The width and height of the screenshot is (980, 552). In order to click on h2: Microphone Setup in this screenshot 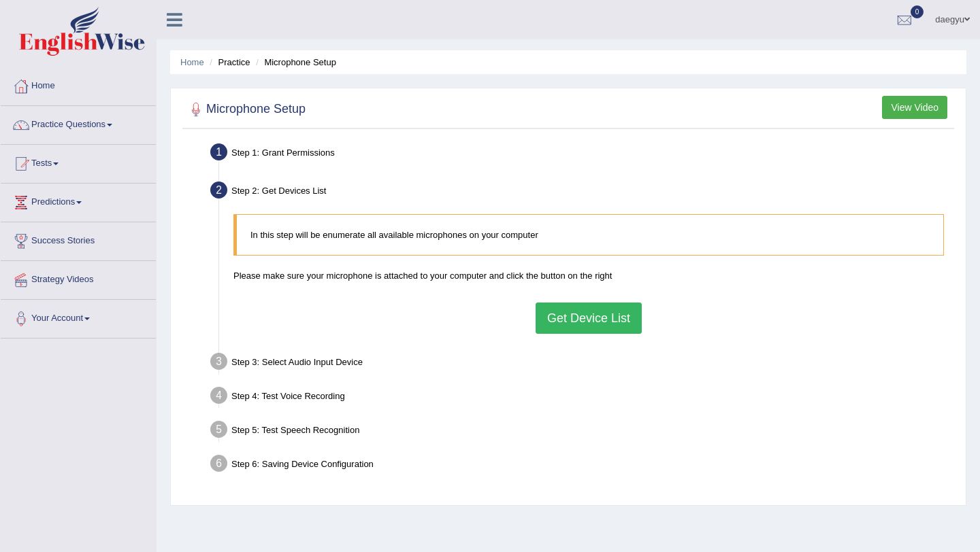, I will do `click(246, 110)`.